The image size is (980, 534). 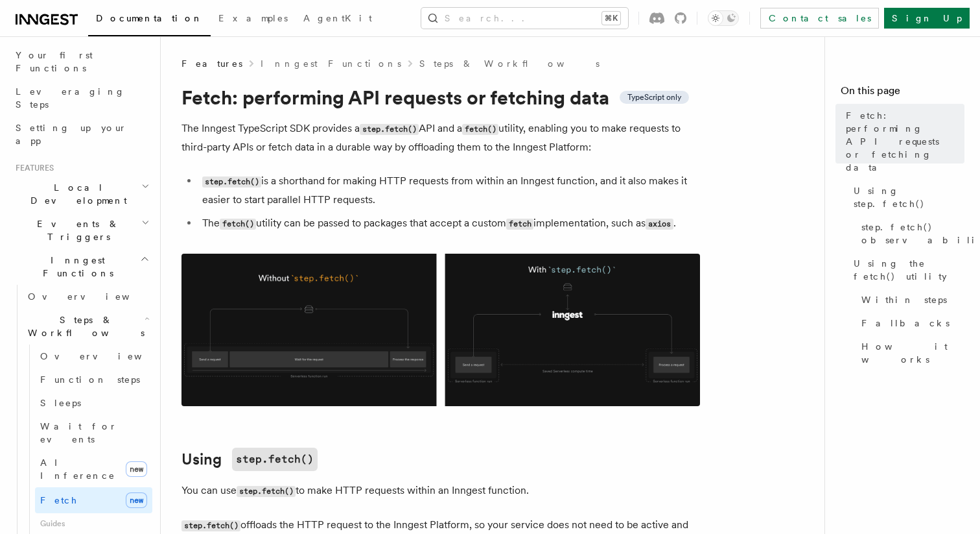 I want to click on p: You can use to make HTTP requests within an Inngest function., so click(x=441, y=490).